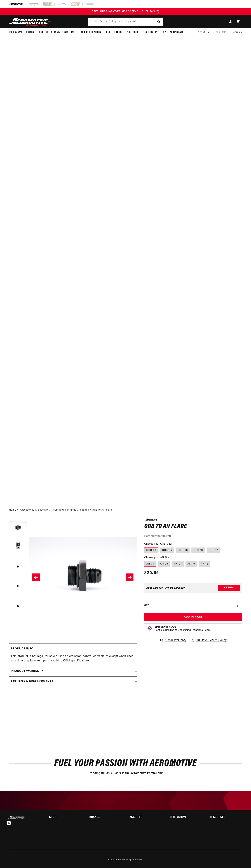 This screenshot has width=251, height=868. What do you see at coordinates (203, 33) in the screenshot?
I see `a: About Us` at bounding box center [203, 33].